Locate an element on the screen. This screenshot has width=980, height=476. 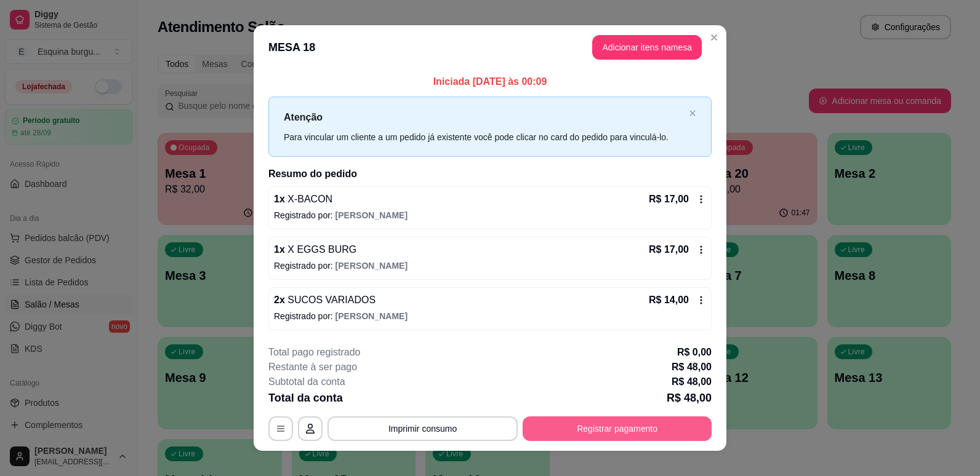
p: Total da conta is located at coordinates (305, 398).